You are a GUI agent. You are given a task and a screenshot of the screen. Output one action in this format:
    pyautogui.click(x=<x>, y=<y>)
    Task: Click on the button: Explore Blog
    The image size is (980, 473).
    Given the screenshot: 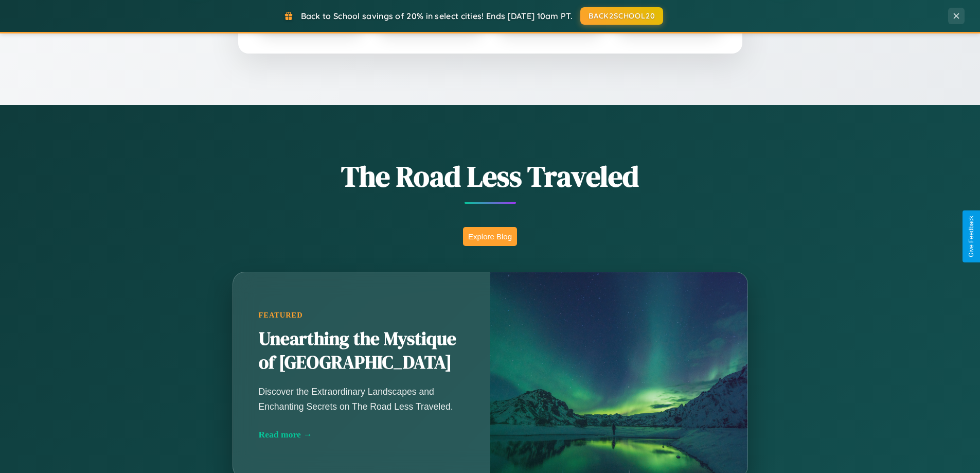 What is the action you would take?
    pyautogui.click(x=490, y=236)
    